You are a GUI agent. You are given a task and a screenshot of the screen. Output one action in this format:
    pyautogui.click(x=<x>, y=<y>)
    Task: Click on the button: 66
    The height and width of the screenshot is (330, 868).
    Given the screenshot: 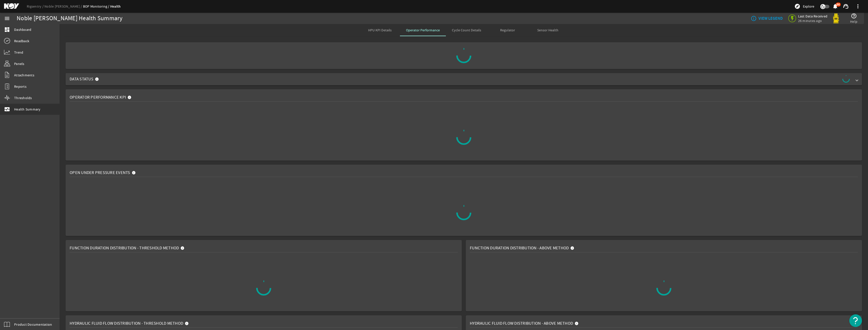 What is the action you would take?
    pyautogui.click(x=835, y=6)
    